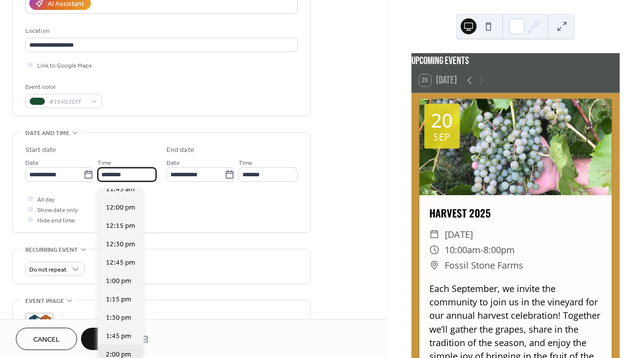 The image size is (644, 358). I want to click on span: 12:45 pm, so click(120, 262).